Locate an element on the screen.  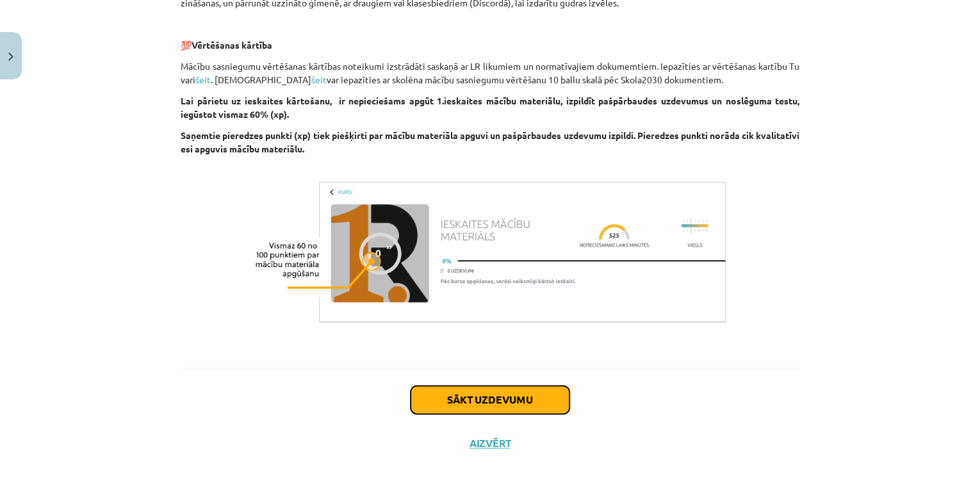
button: Sākt uzdevumu is located at coordinates (490, 400).